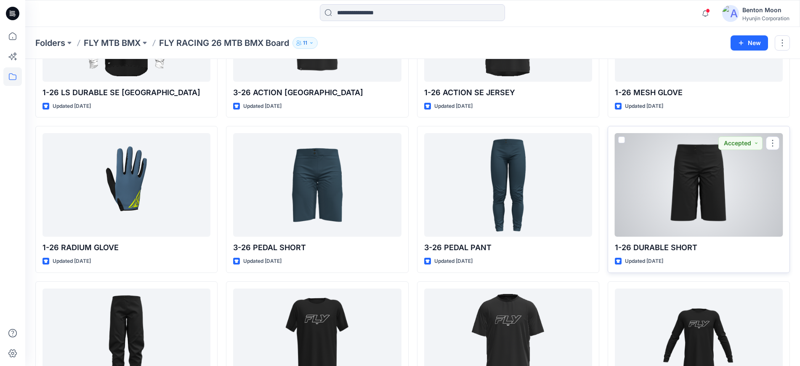  I want to click on p: FLY MTB BMX, so click(112, 43).